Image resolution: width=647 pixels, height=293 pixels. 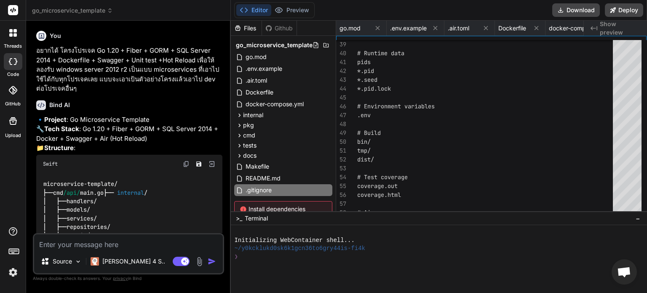 What do you see at coordinates (55, 119) in the screenshot?
I see `strong: Project` at bounding box center [55, 119].